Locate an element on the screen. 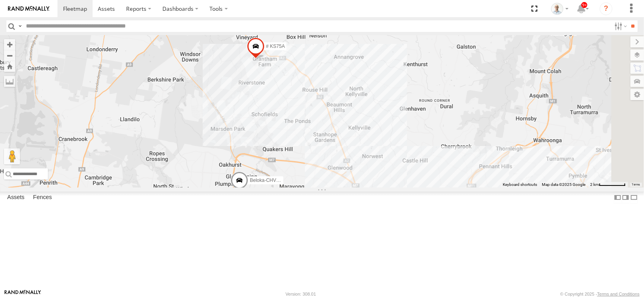  label: Map Settings is located at coordinates (637, 95).